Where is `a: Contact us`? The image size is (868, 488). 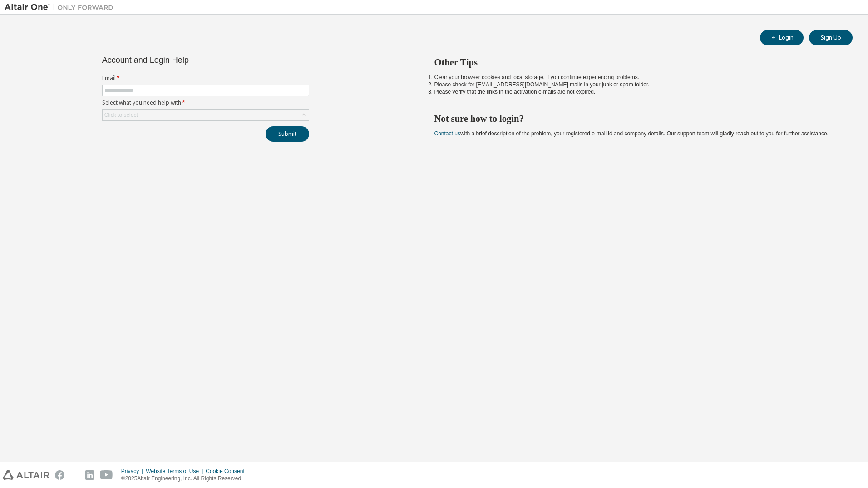 a: Contact us is located at coordinates (447, 133).